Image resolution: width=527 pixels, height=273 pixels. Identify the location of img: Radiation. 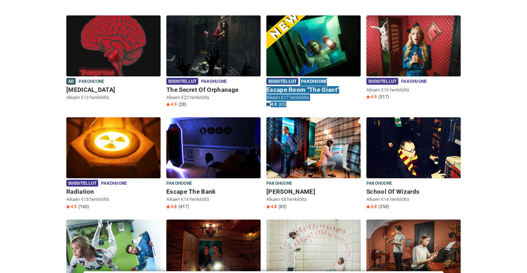
(113, 148).